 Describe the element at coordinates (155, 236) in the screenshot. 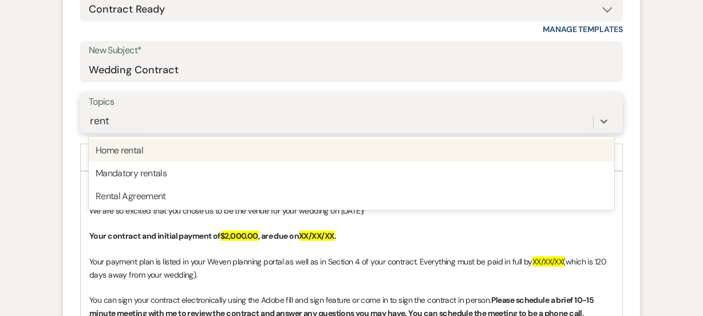

I see `strong: Your contract and initial payment of` at that location.